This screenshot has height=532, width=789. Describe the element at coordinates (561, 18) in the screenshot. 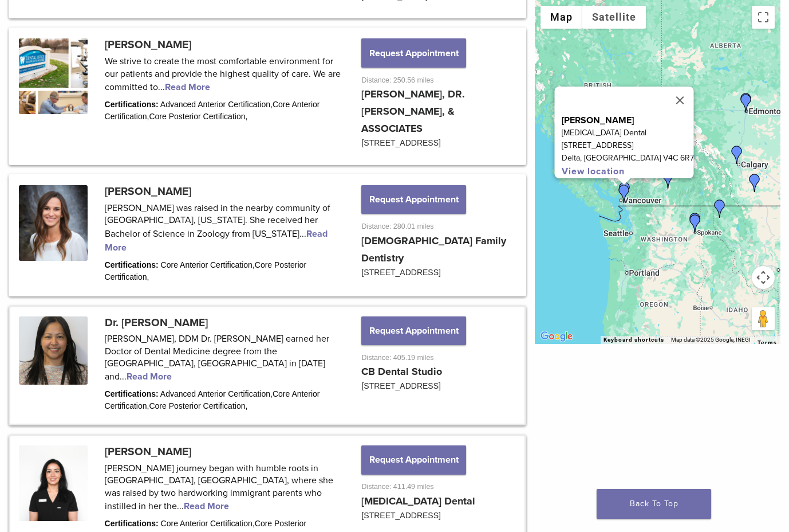

I see `button: Show street map` at that location.